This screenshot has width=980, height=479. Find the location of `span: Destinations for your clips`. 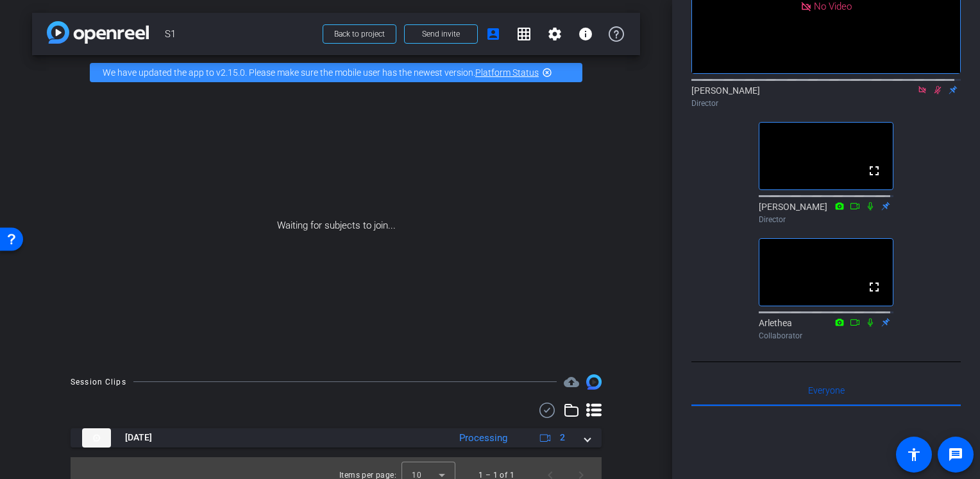

span: Destinations for your clips is located at coordinates (572, 382).